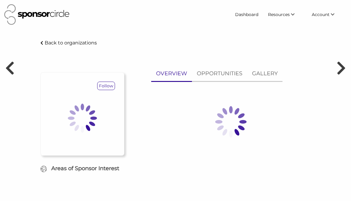  What do you see at coordinates (106, 86) in the screenshot?
I see `p: Follow` at bounding box center [106, 86].